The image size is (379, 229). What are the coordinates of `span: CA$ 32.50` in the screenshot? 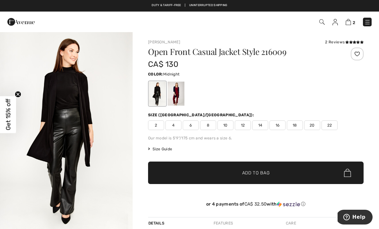 It's located at (256, 204).